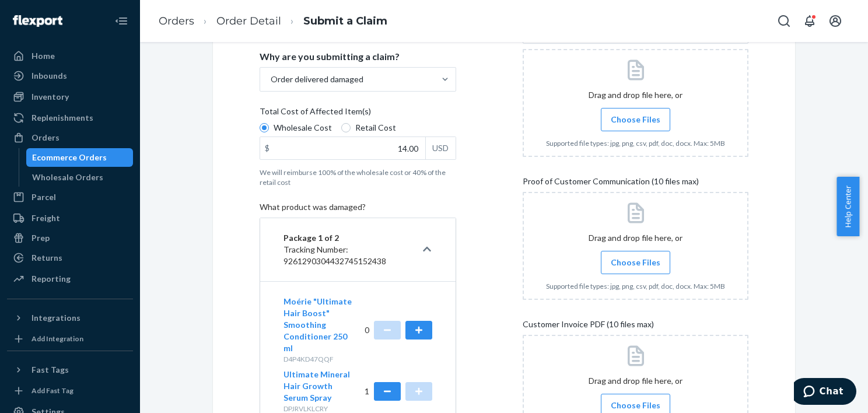 The image size is (868, 413). I want to click on button: Open notifications, so click(810, 21).